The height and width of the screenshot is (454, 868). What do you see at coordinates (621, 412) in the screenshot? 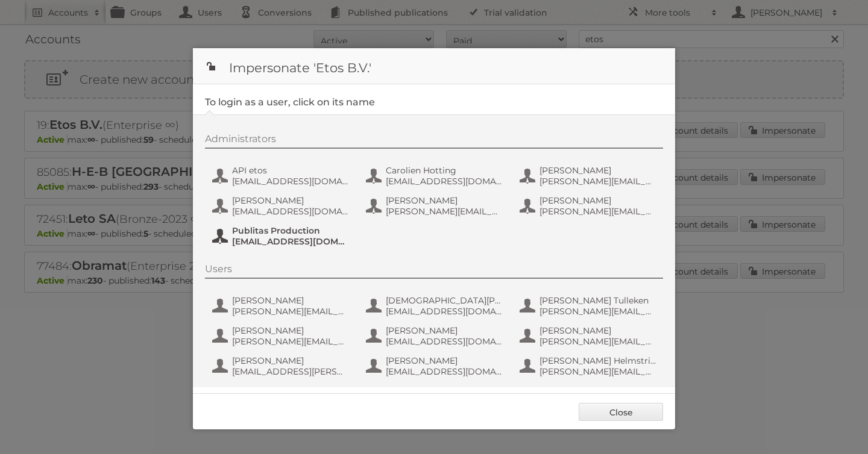
I see `a: Close` at bounding box center [621, 412].